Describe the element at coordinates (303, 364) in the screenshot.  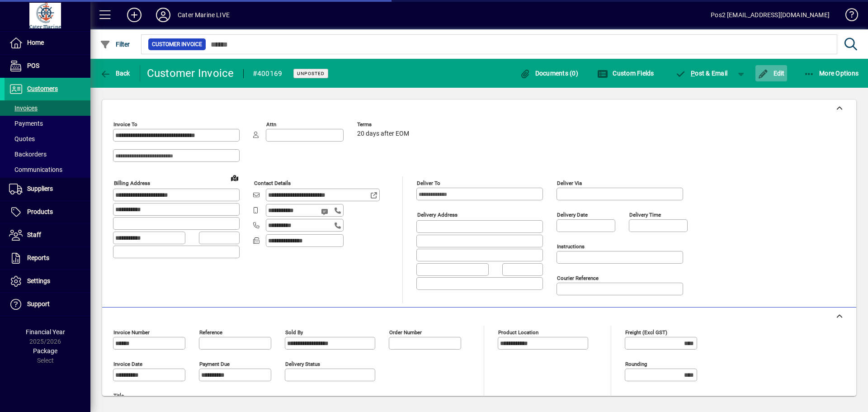
I see `mat-label: Delivery status` at that location.